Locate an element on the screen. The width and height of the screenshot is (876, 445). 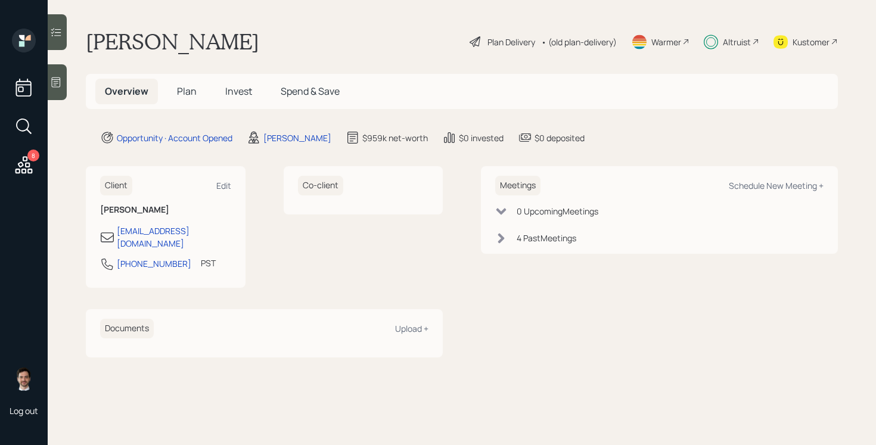
div: Log out is located at coordinates (24, 410).